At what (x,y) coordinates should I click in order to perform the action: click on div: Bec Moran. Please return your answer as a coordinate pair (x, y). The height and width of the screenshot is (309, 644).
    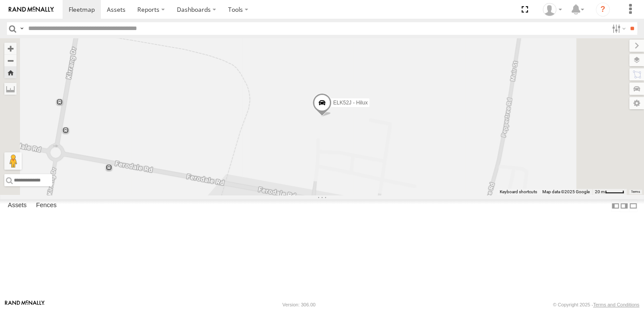
    Looking at the image, I should click on (552, 10).